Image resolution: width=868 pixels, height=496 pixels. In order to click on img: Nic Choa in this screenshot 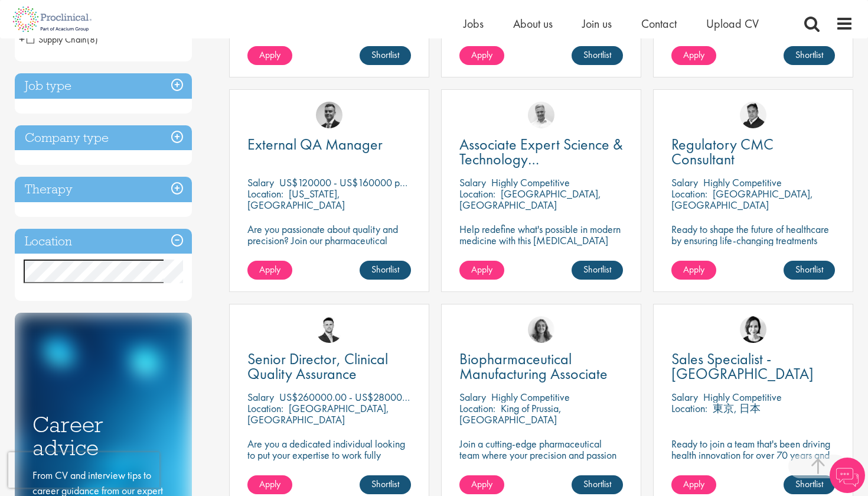, I will do `click(753, 329)`.